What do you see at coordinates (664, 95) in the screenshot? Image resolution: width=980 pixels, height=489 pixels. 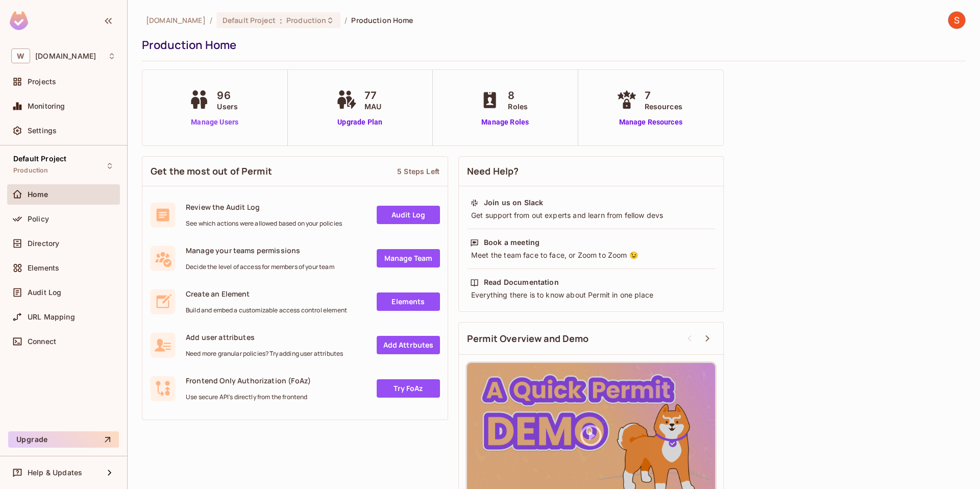 I see `span: 7` at bounding box center [664, 95].